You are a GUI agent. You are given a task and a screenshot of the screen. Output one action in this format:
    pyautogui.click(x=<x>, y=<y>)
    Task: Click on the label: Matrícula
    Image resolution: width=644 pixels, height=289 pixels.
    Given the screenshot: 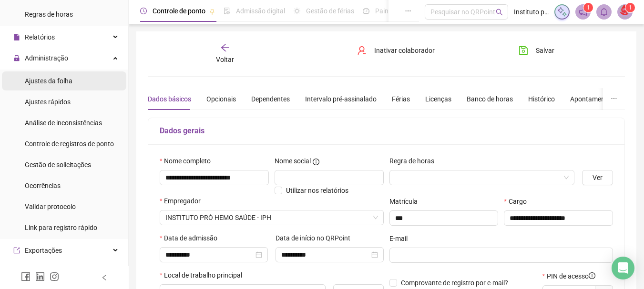 What is the action you would take?
    pyautogui.click(x=407, y=201)
    